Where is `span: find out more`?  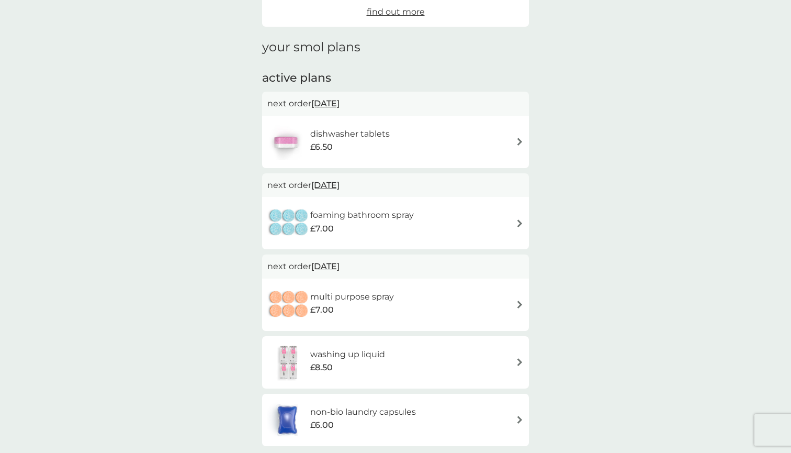 span: find out more is located at coordinates (396, 12).